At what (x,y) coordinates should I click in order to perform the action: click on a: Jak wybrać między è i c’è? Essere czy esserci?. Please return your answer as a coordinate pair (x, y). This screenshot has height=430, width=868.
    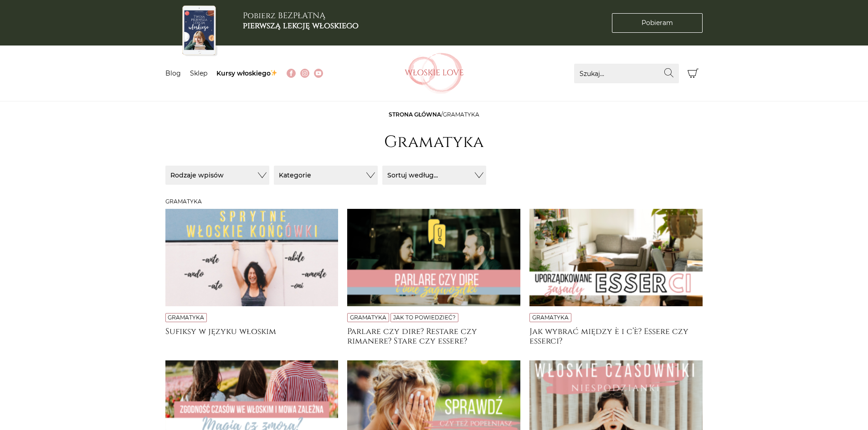
    Looking at the image, I should click on (616, 336).